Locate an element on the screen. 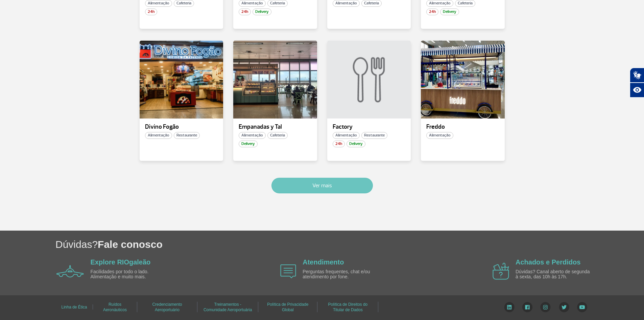 This screenshot has height=320, width=644. span: Fale conosco is located at coordinates (130, 244).